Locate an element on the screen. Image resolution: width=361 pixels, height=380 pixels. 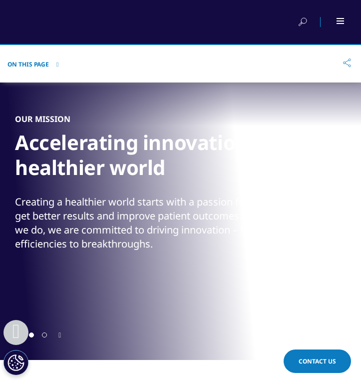
h1: Accelerating innovation for a healthier world is located at coordinates (180, 158).